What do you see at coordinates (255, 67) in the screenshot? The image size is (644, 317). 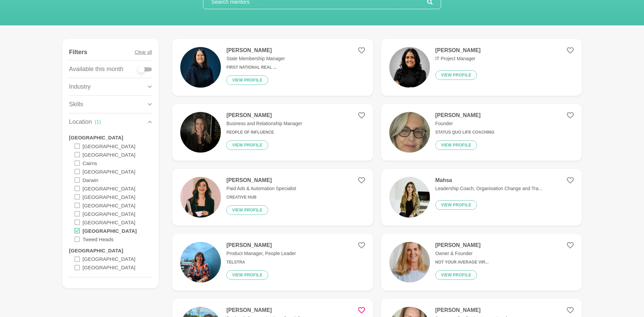 I see `h6: First National Real ...` at bounding box center [255, 67].